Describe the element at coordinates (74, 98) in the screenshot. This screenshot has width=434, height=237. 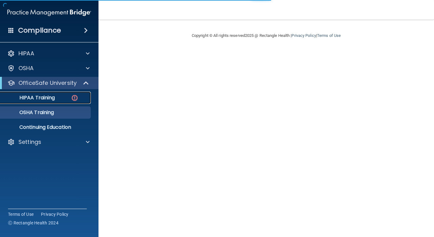
I see `img: danger-circle.6113f641.png` at that location.